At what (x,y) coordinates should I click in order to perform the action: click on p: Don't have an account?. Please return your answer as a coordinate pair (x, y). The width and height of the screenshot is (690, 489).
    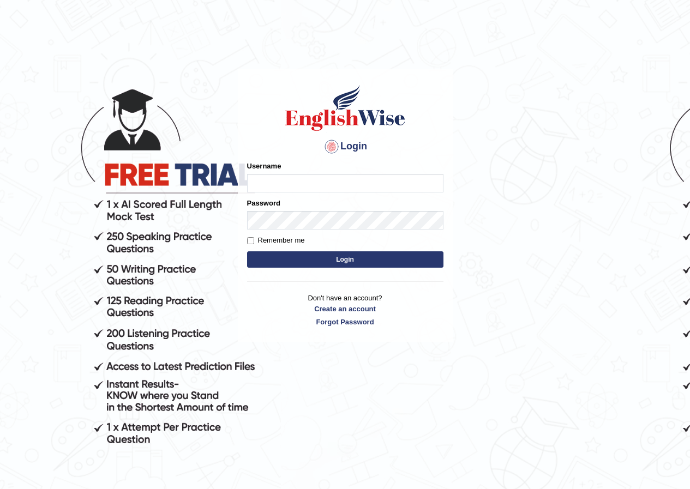
    Looking at the image, I should click on (345, 310).